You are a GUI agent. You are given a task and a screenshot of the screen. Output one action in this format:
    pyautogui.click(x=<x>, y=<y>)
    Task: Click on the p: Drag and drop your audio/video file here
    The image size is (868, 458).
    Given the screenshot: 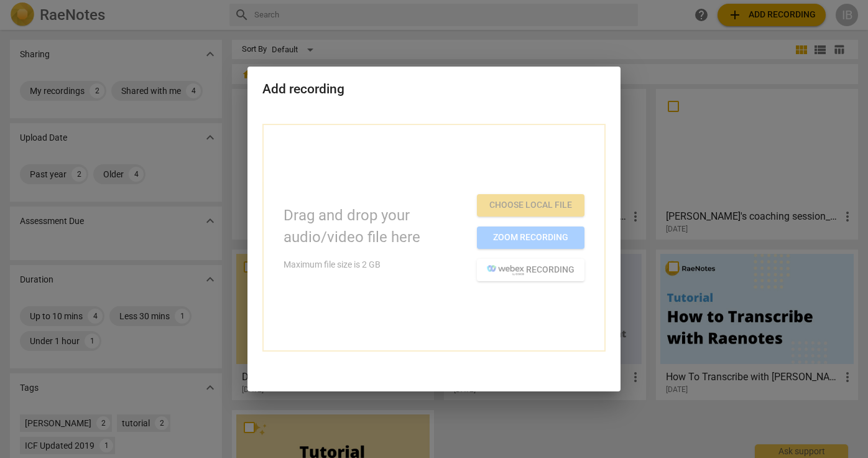 What is the action you would take?
    pyautogui.click(x=375, y=226)
    